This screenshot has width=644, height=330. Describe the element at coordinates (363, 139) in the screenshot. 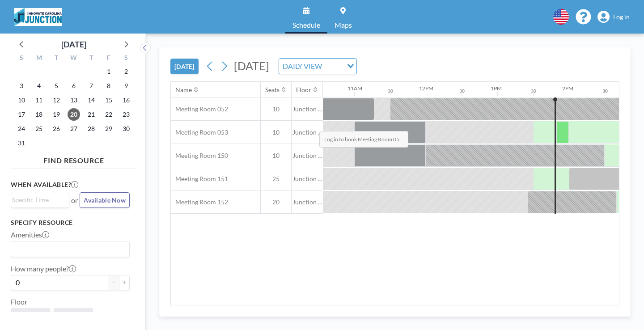

I see `span: Log in to book Meeting Room 05...` at that location.